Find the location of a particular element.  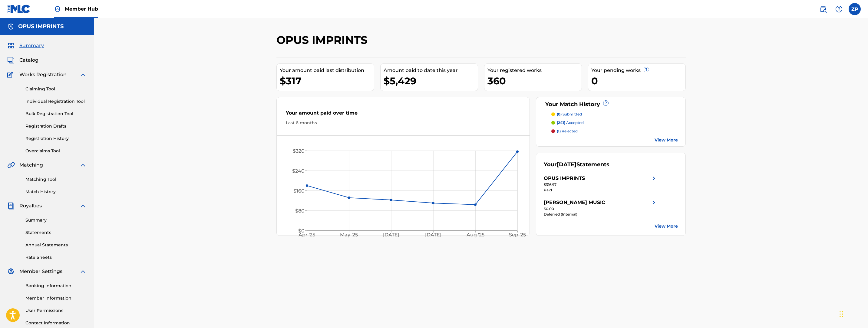

span: Member Hub is located at coordinates (81, 9).